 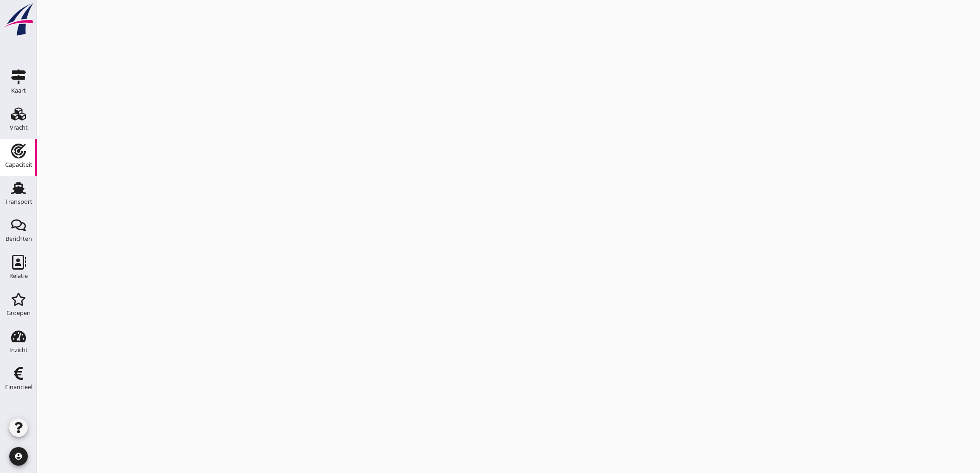 I want to click on div: Financieel, so click(x=18, y=387).